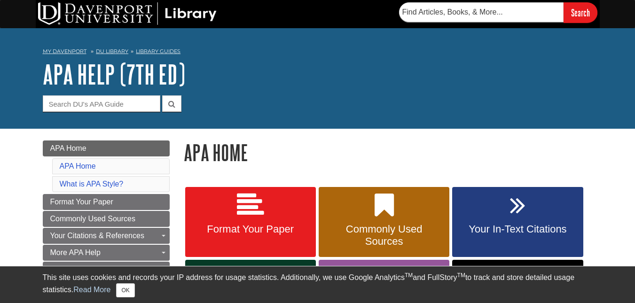  What do you see at coordinates (482, 12) in the screenshot?
I see `input: Find Articles, Books, & More...` at bounding box center [482, 12].